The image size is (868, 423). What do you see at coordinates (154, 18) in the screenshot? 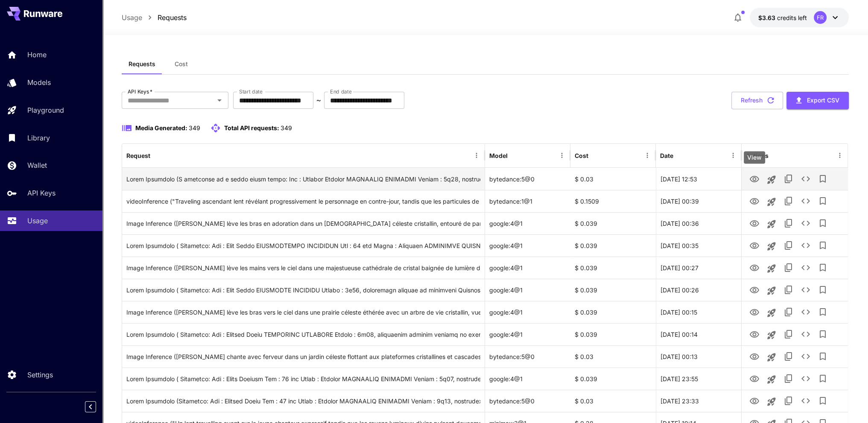
I see `nav: breadcrumb` at bounding box center [154, 18].